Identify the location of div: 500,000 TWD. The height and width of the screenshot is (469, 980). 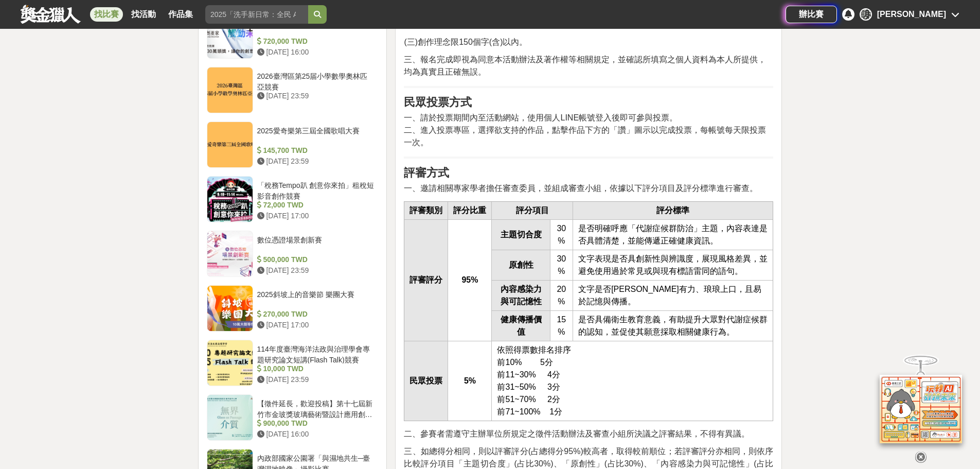
(316, 260).